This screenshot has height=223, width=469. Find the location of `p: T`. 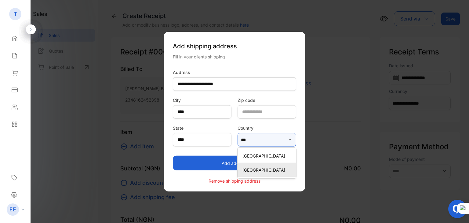

p: T is located at coordinates (15, 14).